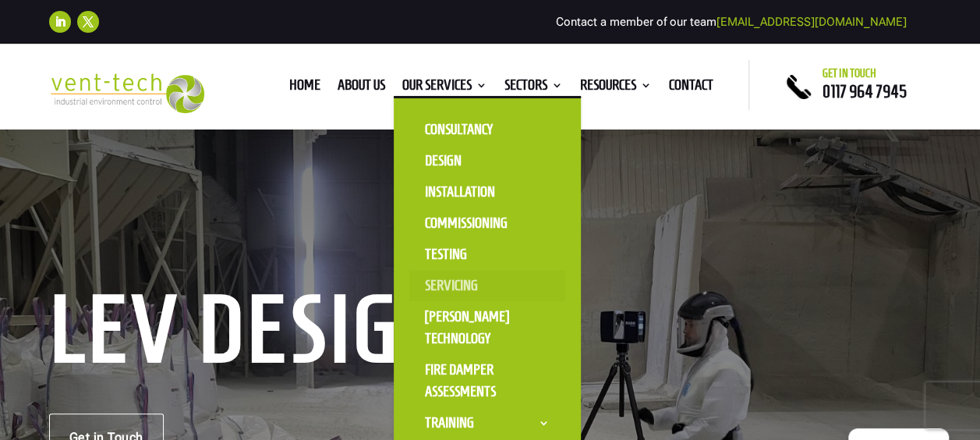 The width and height of the screenshot is (980, 440). I want to click on span: 0117 964 7945, so click(865, 91).